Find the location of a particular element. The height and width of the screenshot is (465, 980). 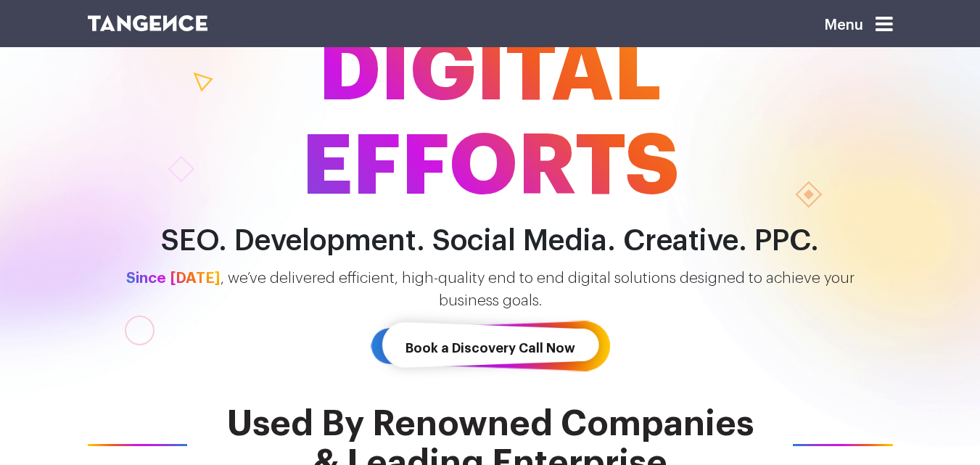

p: , we’ve delivered efficient, high-quality end to end digital solutions designed to achieve your b... is located at coordinates (491, 290).